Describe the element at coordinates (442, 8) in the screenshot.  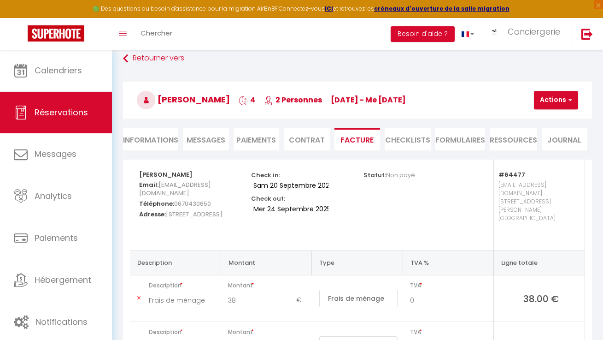
I see `a: créneaux d'ouverture de la salle migration` at that location.